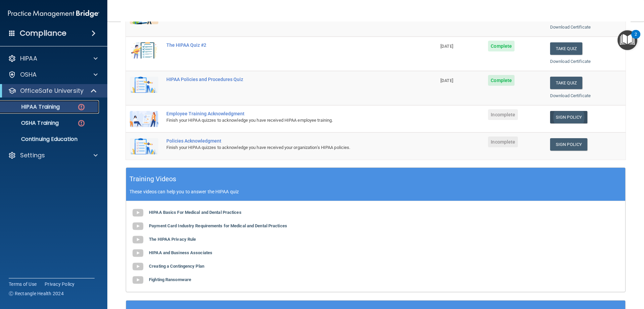  What do you see at coordinates (218, 225) in the screenshot?
I see `b: Payment Card Industry Requirements for Medical and Dental Practices` at bounding box center [218, 225].